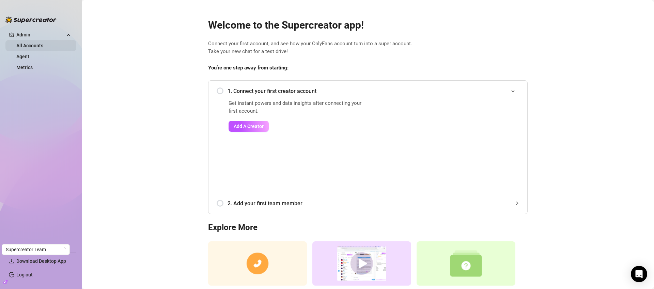 The image size is (654, 289). What do you see at coordinates (64, 250) in the screenshot?
I see `span: loading` at bounding box center [64, 250].